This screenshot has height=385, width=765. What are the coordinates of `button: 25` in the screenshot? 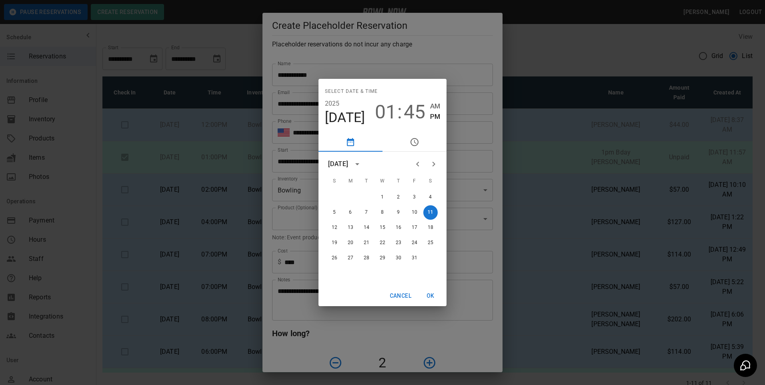 It's located at (430, 243).